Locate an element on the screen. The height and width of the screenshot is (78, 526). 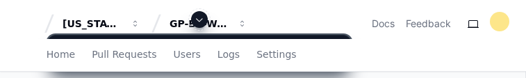
span: Logs is located at coordinates (228, 54).